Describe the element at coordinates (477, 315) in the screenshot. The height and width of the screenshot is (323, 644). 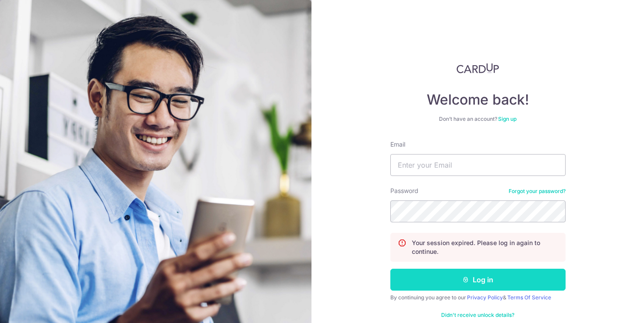
I see `a: Didn't receive unlock details?` at that location.